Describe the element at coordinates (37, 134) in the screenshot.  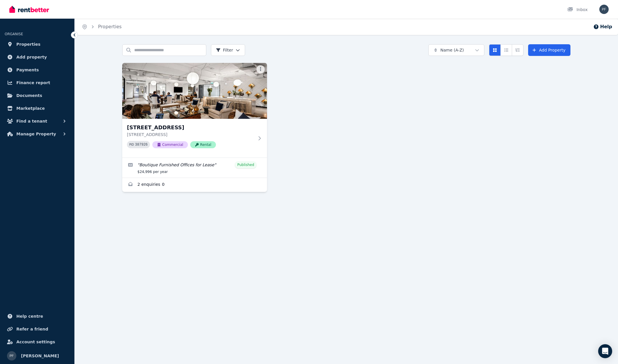
I see `button: Manage Property` at that location.